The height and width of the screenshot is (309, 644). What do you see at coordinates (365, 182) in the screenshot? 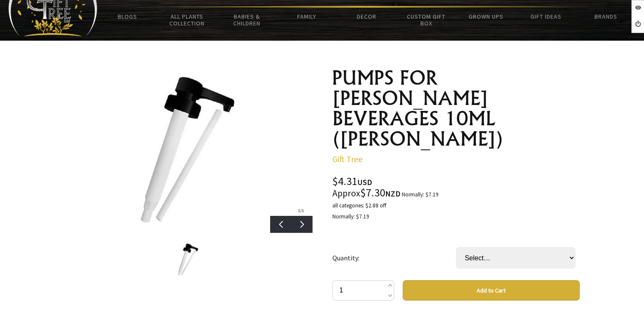
I see `span: USD` at bounding box center [365, 182].